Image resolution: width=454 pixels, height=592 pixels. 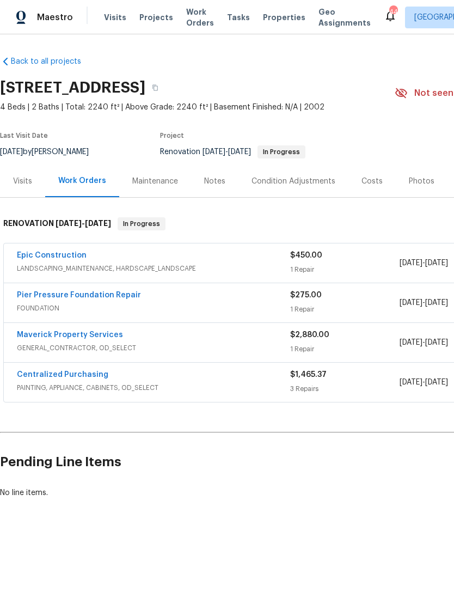 What do you see at coordinates (310, 335) in the screenshot?
I see `span: $2,880.00` at bounding box center [310, 335].